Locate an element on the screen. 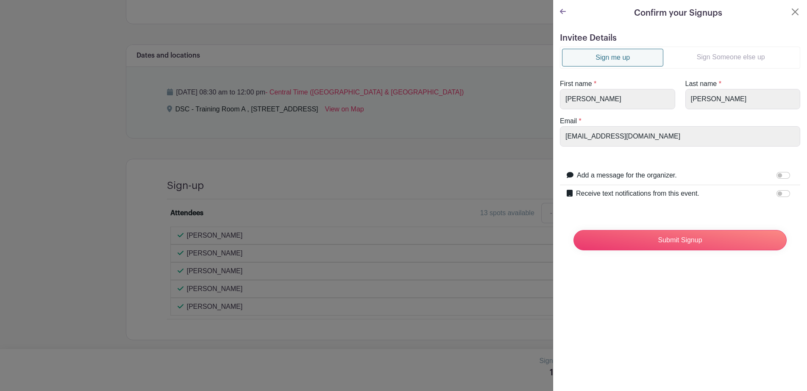 This screenshot has height=391, width=807. a: Sign Someone else up is located at coordinates (731, 57).